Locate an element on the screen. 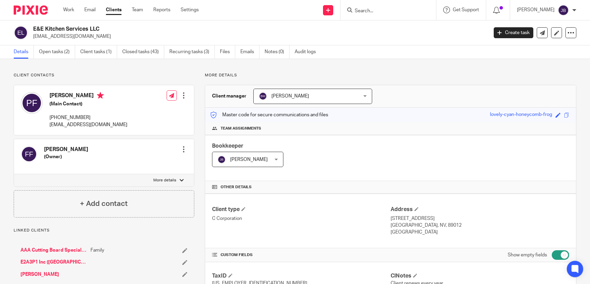 Image resolution: width=590 pixels, height=284 pixels. div: lovely-cyan-honeycomb-frog is located at coordinates (521, 115).